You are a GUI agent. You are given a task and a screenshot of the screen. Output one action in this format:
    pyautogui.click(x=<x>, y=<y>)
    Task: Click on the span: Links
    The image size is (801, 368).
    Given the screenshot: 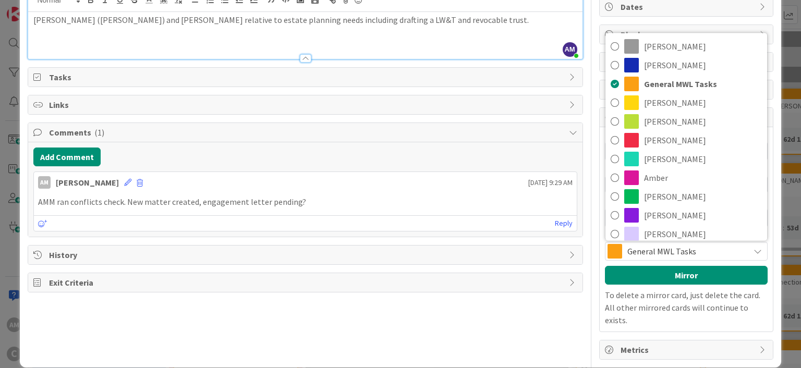 What is the action you would take?
    pyautogui.click(x=306, y=105)
    